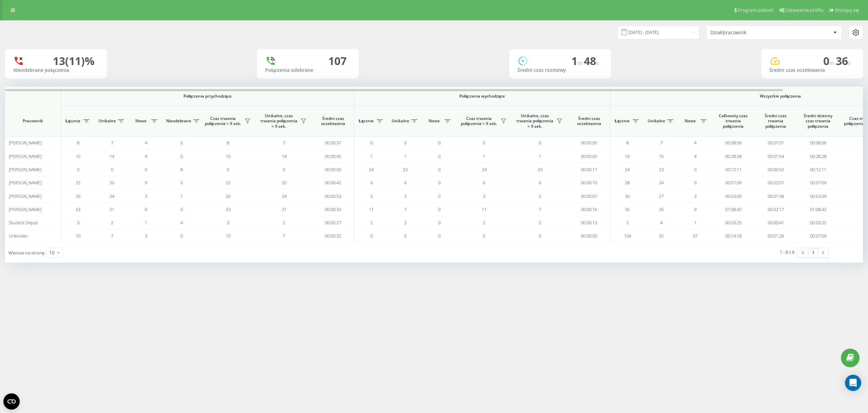 The width and height of the screenshot is (868, 413). I want to click on td: 00:00:27, so click(333, 222).